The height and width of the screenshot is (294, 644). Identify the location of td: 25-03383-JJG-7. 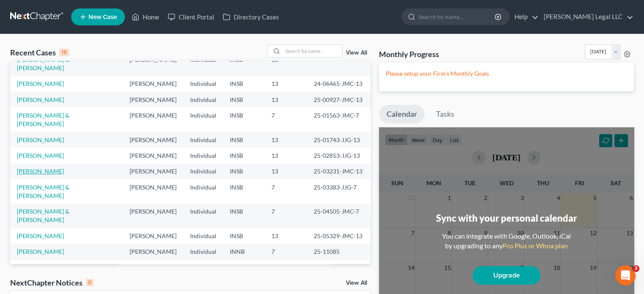
(339, 191).